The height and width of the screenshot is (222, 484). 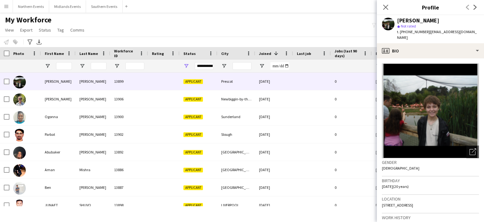 What do you see at coordinates (430, 217) in the screenshot?
I see `h3: Work history` at bounding box center [430, 217].